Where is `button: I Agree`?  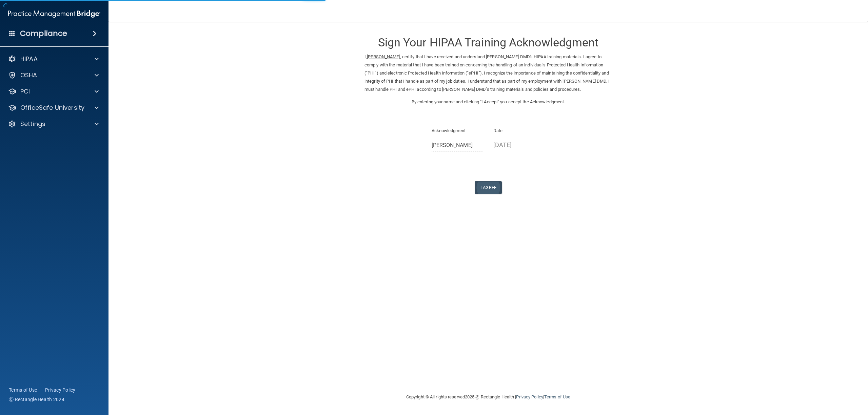 button: I Agree is located at coordinates (489, 187).